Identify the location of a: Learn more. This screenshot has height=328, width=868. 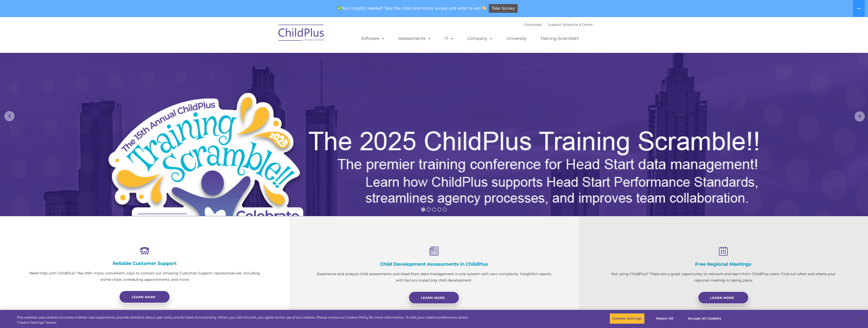
(145, 297).